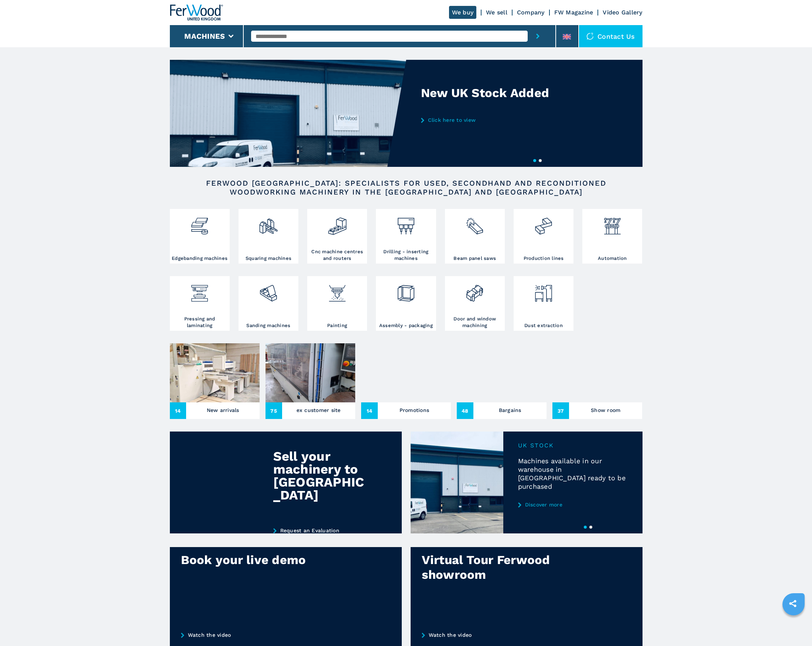 The height and width of the screenshot is (646, 812). Describe the element at coordinates (597, 373) in the screenshot. I see `img: Show room` at that location.